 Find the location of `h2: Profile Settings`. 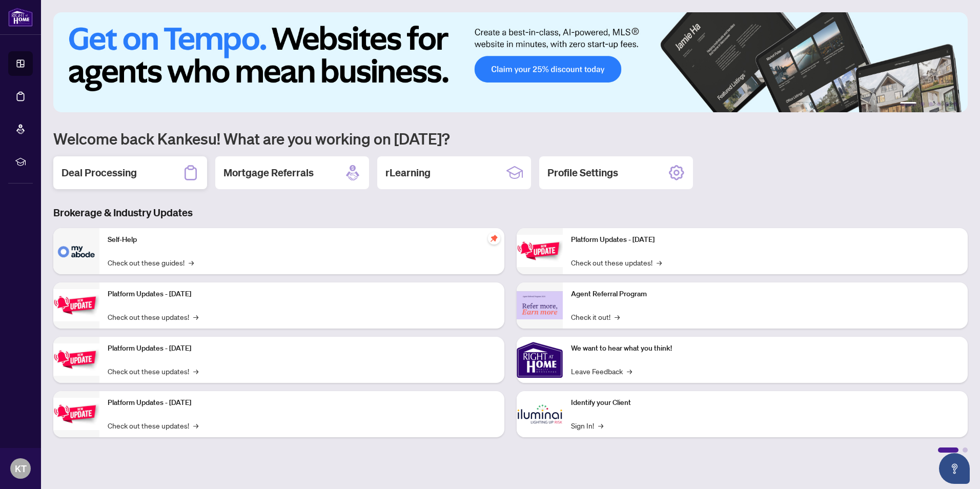

h2: Profile Settings is located at coordinates (583, 173).